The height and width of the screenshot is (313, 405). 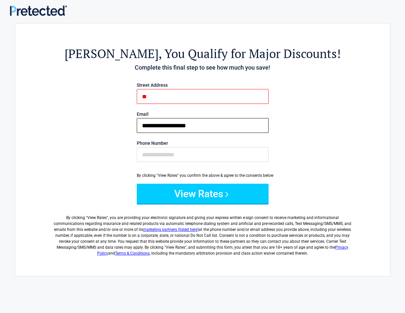 What do you see at coordinates (38, 10) in the screenshot?
I see `img: Main Logo` at bounding box center [38, 10].